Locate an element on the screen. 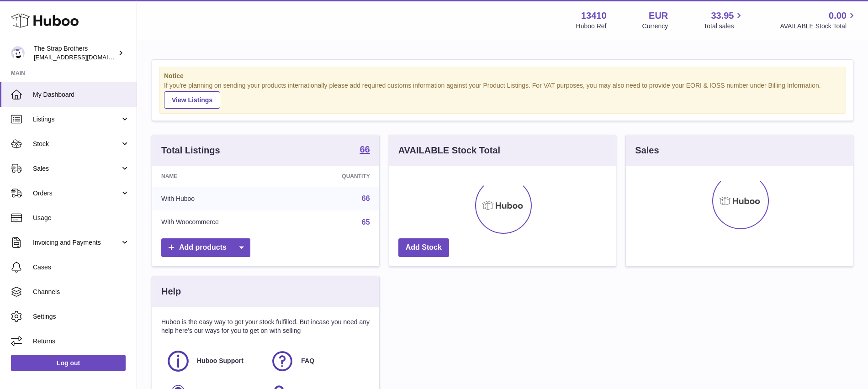 The width and height of the screenshot is (868, 389). a: 0.00 AVAILABLE Stock Total is located at coordinates (818, 20).